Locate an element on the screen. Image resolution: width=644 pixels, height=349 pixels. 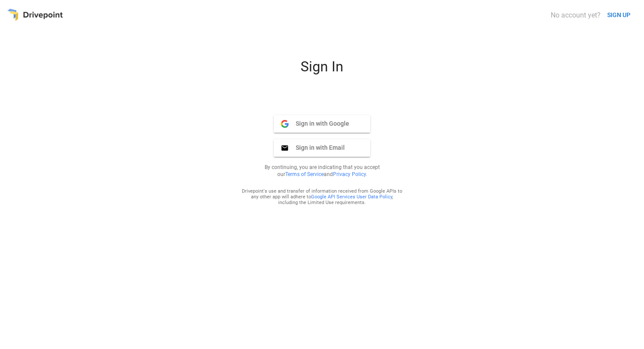
p: By continuing, you are indicating that you accept our and . is located at coordinates (322, 171).